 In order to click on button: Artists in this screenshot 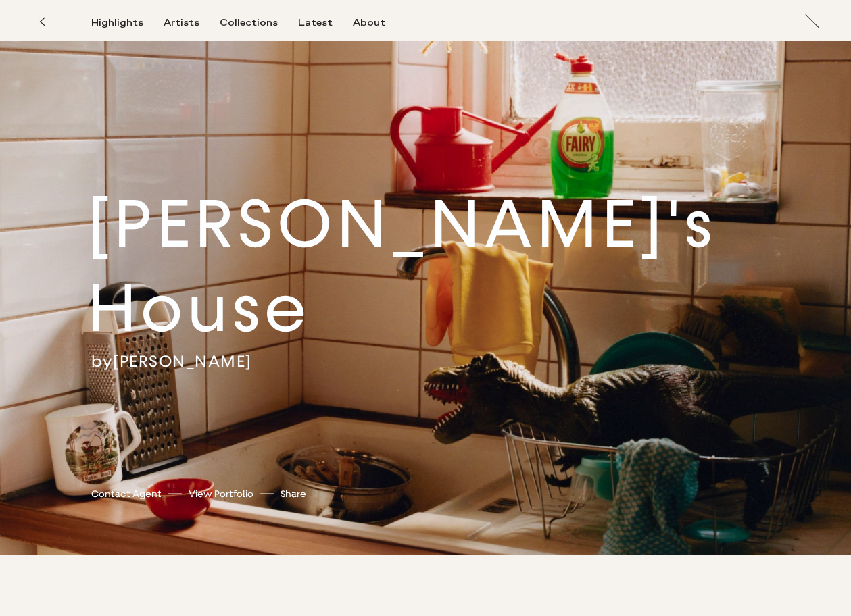, I will do `click(191, 23)`.